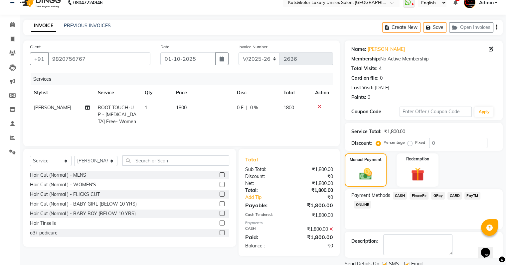  What do you see at coordinates (44, 26) in the screenshot?
I see `a: INVOICE` at bounding box center [44, 26].